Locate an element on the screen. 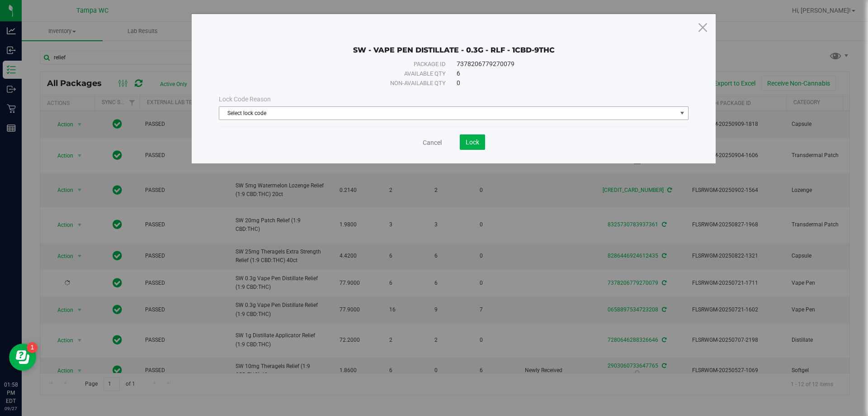  div: 7378206779270079 is located at coordinates (563, 64).